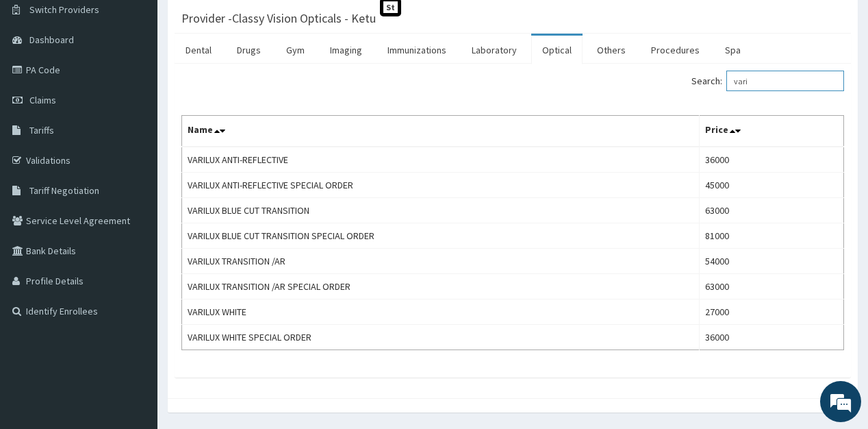 The height and width of the screenshot is (429, 868). What do you see at coordinates (767, 81) in the screenshot?
I see `label: Search:` at bounding box center [767, 81].